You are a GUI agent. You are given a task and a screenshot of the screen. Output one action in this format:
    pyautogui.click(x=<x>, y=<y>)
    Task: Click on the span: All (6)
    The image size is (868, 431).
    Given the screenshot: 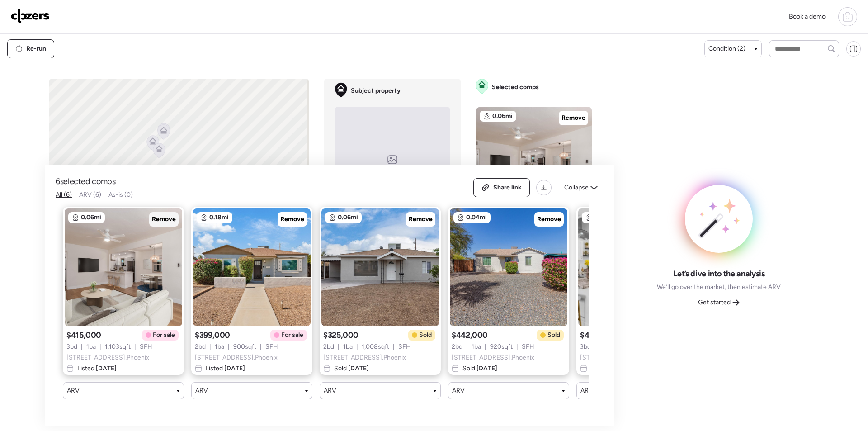 What is the action you would take?
    pyautogui.click(x=64, y=194)
    